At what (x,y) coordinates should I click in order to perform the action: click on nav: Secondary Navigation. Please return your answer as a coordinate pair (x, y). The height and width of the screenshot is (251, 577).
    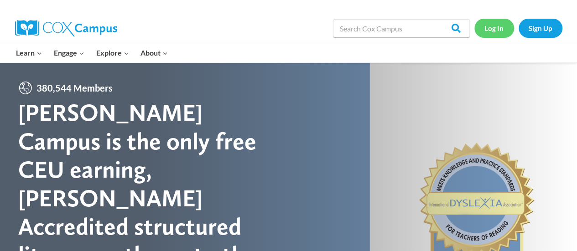
    Looking at the image, I should click on (518, 28).